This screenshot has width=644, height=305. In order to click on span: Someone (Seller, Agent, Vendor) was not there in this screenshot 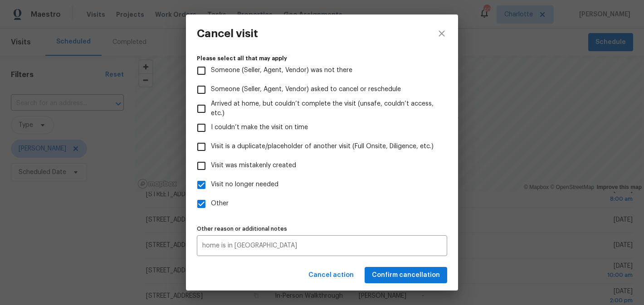, I will do `click(282, 71)`.